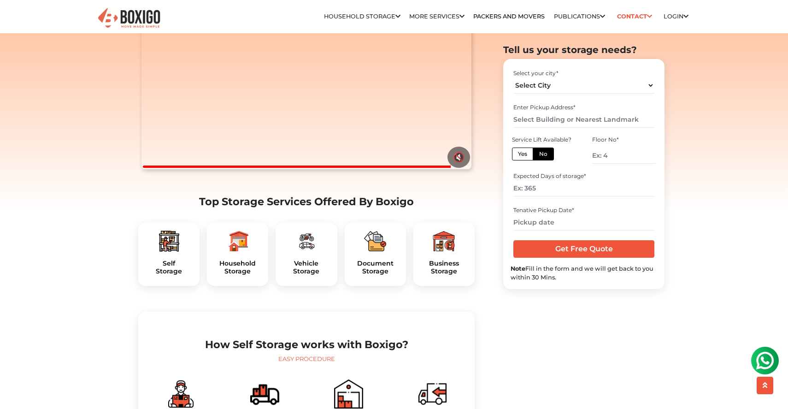 This screenshot has width=788, height=409. What do you see at coordinates (676, 16) in the screenshot?
I see `a: Login` at bounding box center [676, 16].